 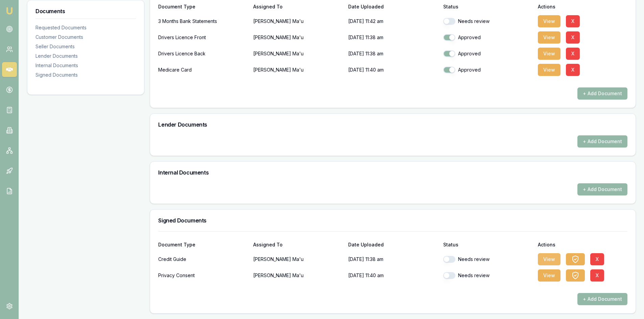 I want to click on div: Signed Documents, so click(x=85, y=75).